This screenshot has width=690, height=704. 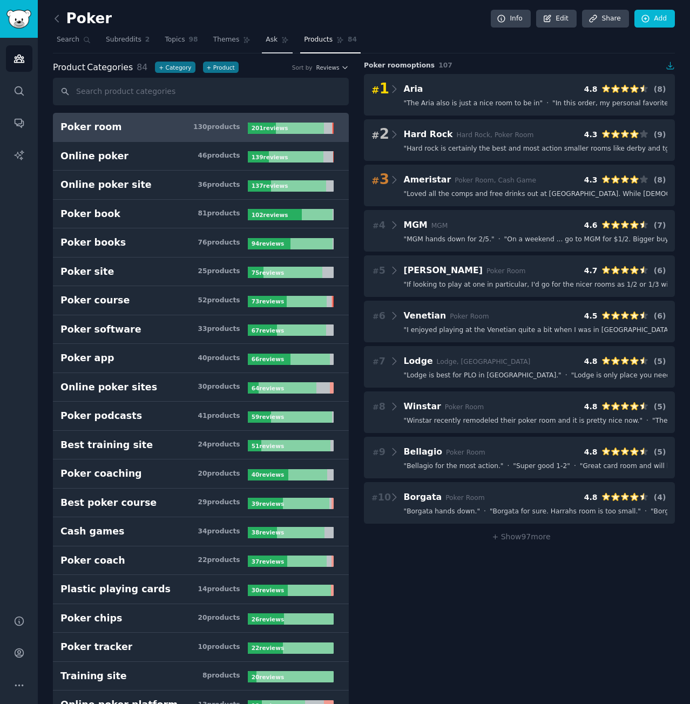 I want to click on b: 37 review s, so click(x=268, y=561).